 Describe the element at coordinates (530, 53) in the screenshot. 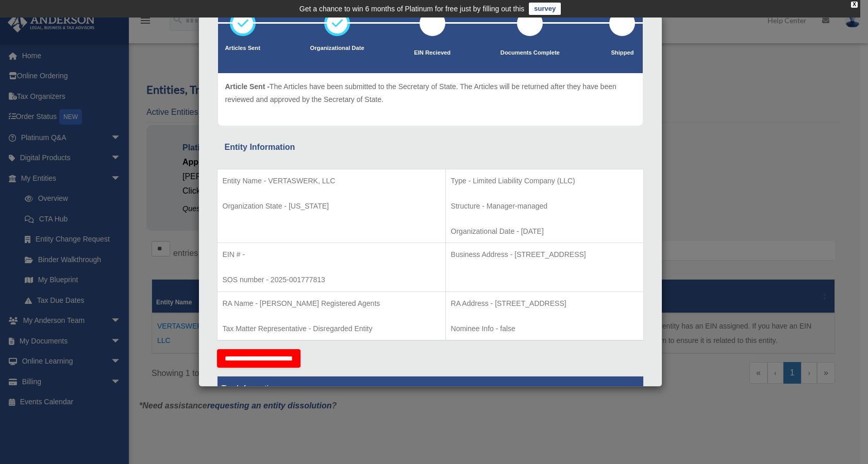

I see `p: Documents Complete` at that location.